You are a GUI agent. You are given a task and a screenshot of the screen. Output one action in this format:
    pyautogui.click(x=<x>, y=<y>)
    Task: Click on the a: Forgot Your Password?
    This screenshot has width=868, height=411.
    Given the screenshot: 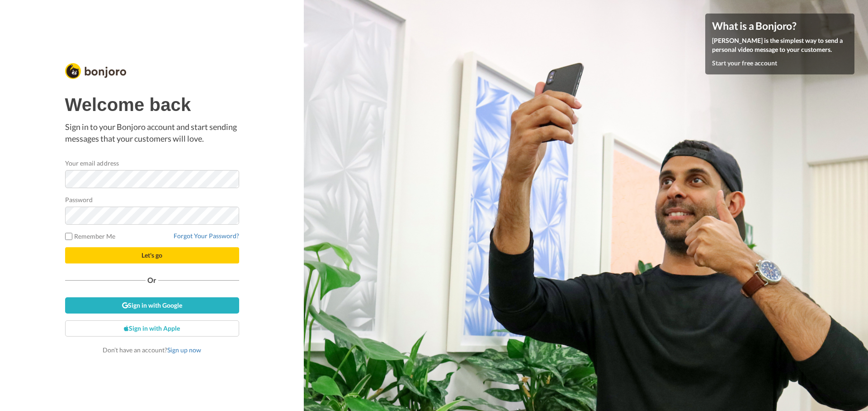 What is the action you would take?
    pyautogui.click(x=206, y=236)
    